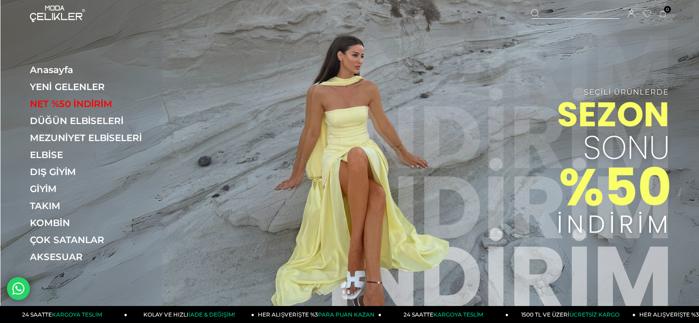 Image resolution: width=699 pixels, height=323 pixels. I want to click on span: PARA PUAN KAZAN, so click(346, 315).